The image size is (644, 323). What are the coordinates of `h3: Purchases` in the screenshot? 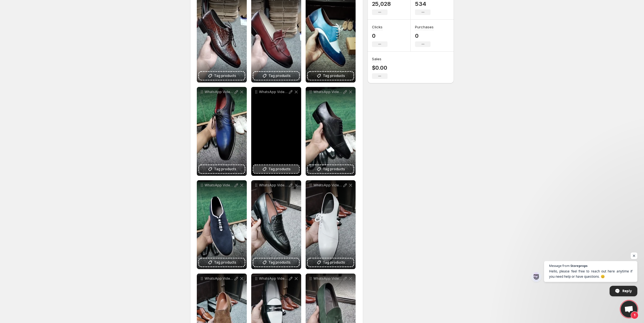 It's located at (424, 27).